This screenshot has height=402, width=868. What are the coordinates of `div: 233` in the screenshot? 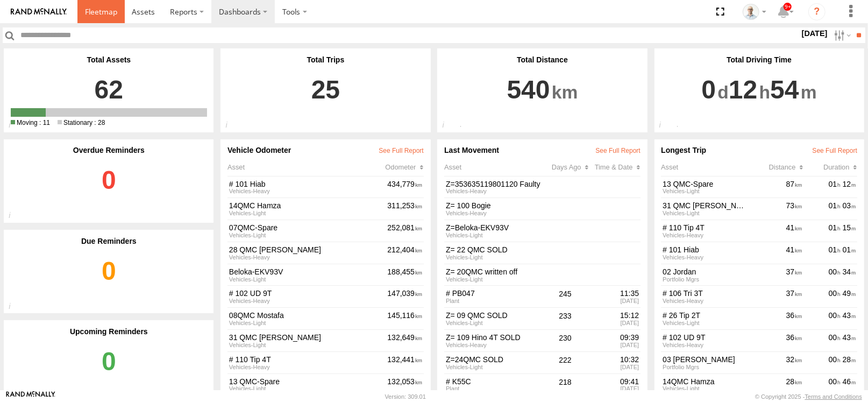 It's located at (565, 318).